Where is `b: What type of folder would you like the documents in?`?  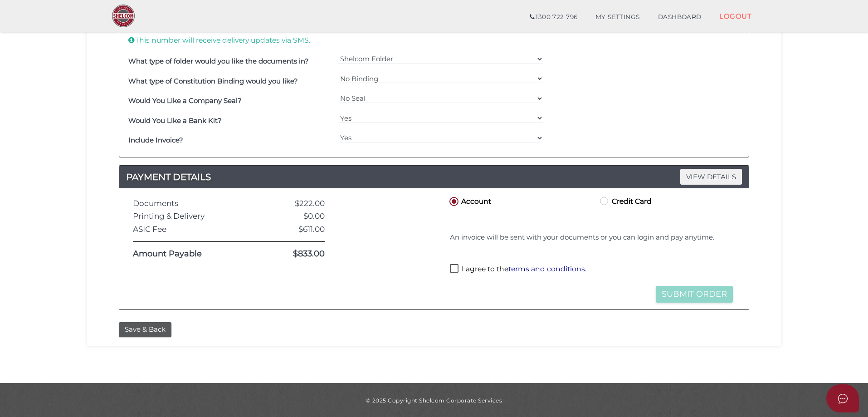 b: What type of folder would you like the documents in? is located at coordinates (218, 61).